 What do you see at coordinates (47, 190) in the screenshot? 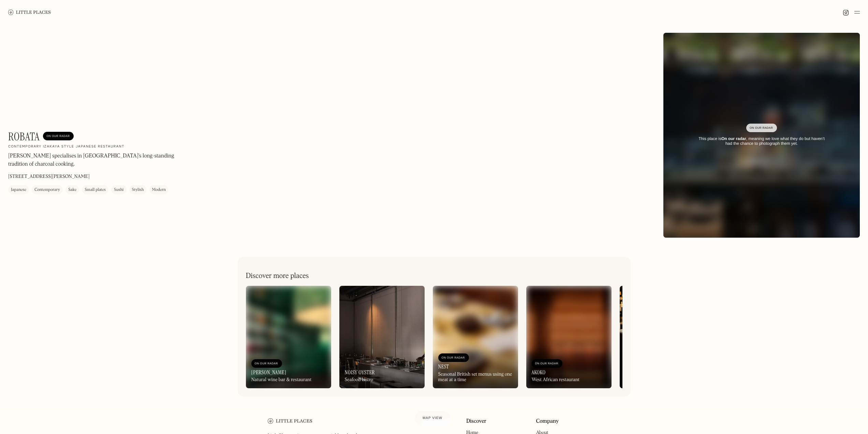
I see `div: Contemporary` at bounding box center [47, 190].